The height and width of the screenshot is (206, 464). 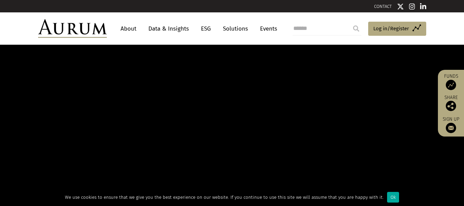 What do you see at coordinates (451, 85) in the screenshot?
I see `img: Access Funds` at bounding box center [451, 85].